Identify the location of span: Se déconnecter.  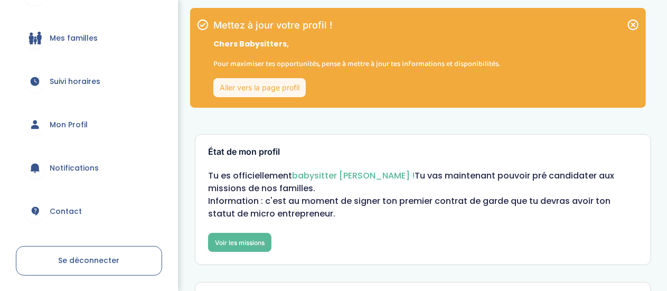
(89, 260).